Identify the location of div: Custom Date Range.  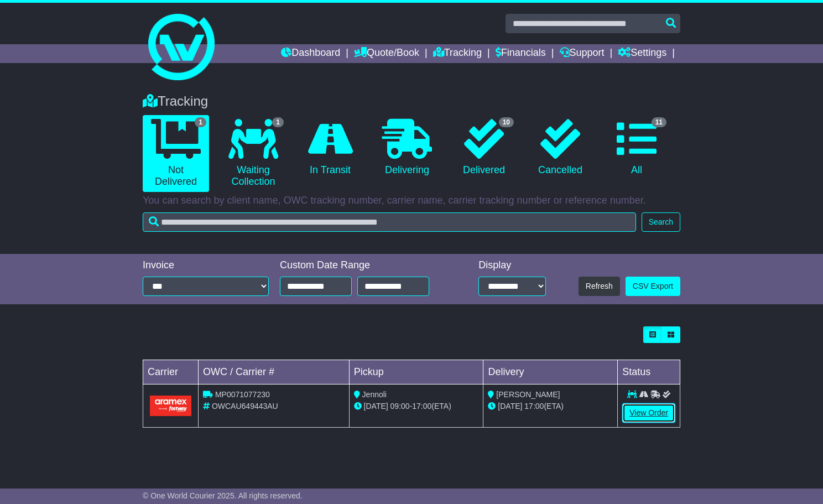
(366, 265).